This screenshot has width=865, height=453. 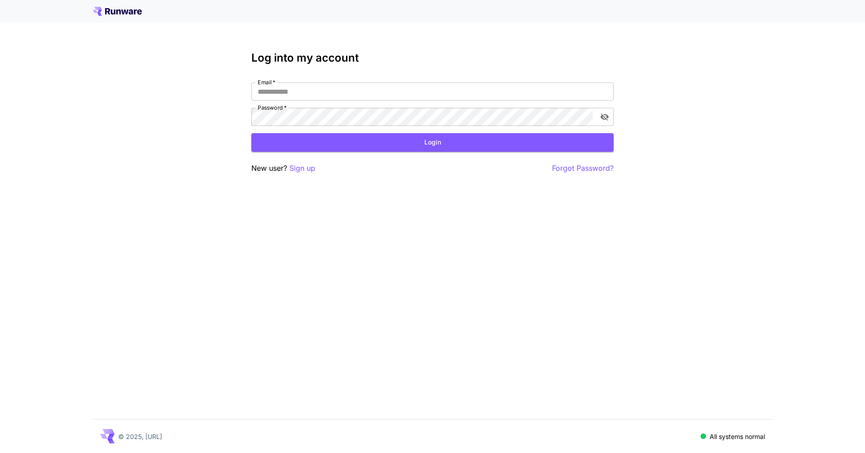 What do you see at coordinates (583, 168) in the screenshot?
I see `button: Forgot Password?` at bounding box center [583, 168].